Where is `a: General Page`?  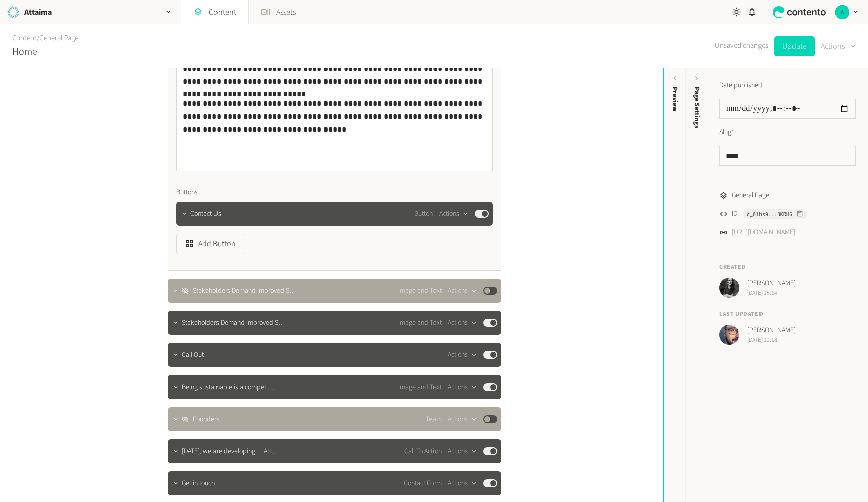
a: General Page is located at coordinates (59, 38).